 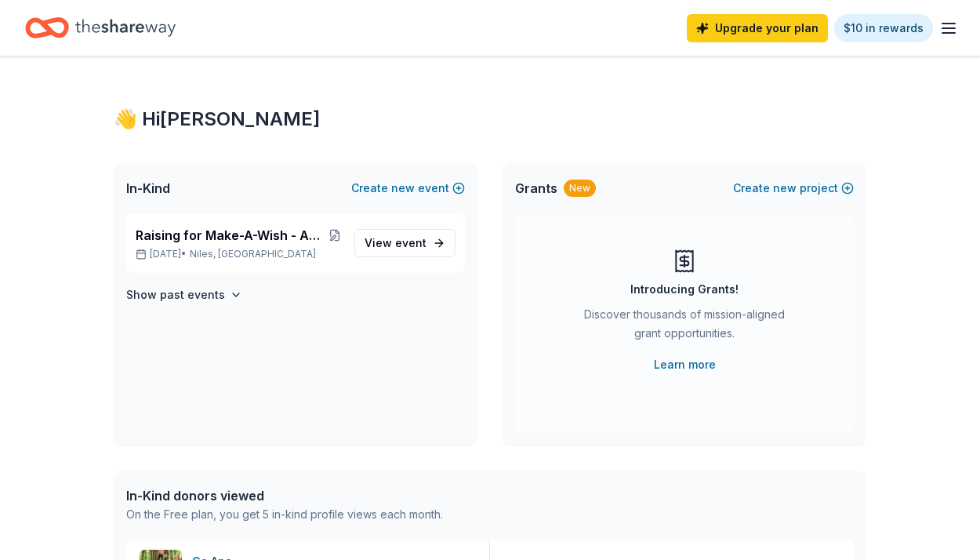 What do you see at coordinates (231, 235) in the screenshot?
I see `span: Raising for Make-A-Wish - Advocate Children’s softball tournament` at bounding box center [231, 235].